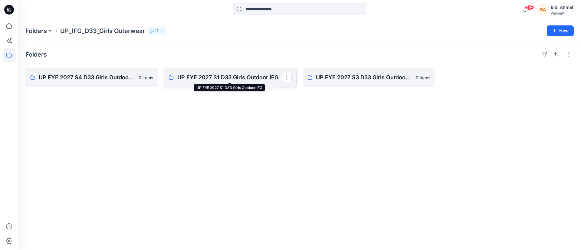 This screenshot has width=581, height=250. What do you see at coordinates (87, 78) in the screenshot?
I see `p: UP FYE 2027 S4 D33 Girls Outdoor IFG` at bounding box center [87, 78].